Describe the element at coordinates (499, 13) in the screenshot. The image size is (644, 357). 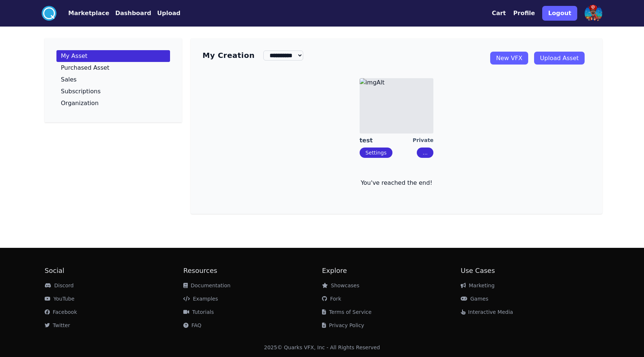
I see `button: Cart` at that location.